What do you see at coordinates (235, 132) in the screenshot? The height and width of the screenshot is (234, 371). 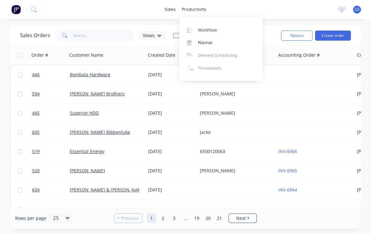 I see `div: Jacko` at bounding box center [235, 132].